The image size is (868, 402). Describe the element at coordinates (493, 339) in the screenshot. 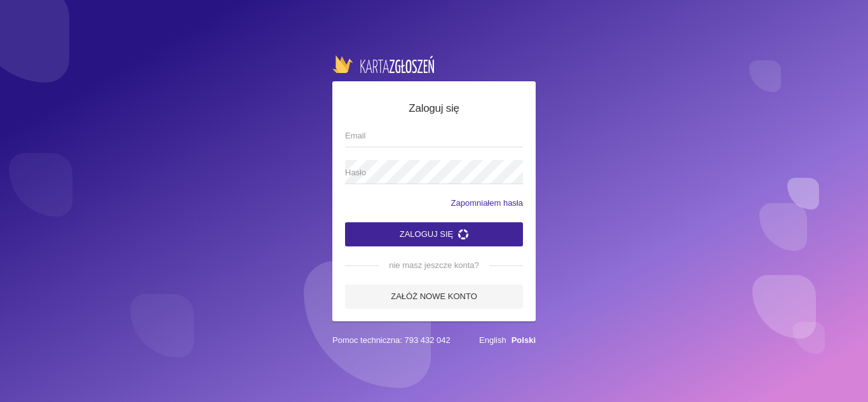

I see `a: English` at that location.